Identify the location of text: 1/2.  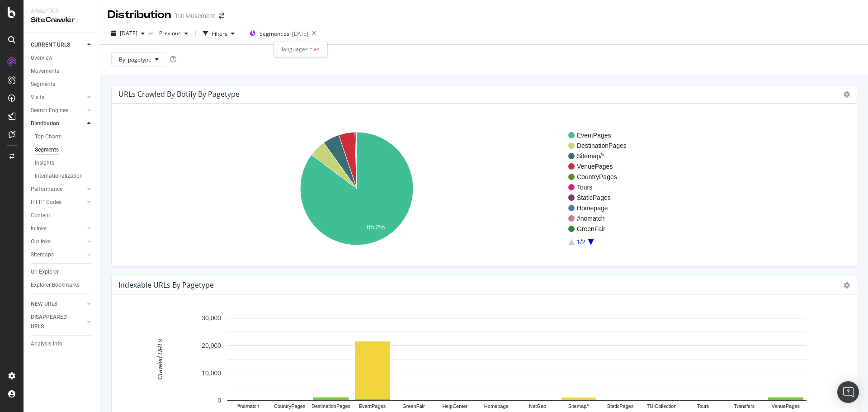
(581, 242).